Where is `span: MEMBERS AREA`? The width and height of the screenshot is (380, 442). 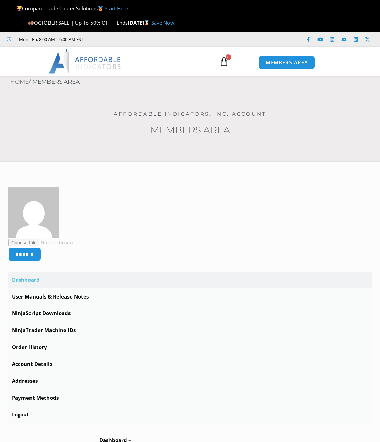 span: MEMBERS AREA is located at coordinates (286, 62).